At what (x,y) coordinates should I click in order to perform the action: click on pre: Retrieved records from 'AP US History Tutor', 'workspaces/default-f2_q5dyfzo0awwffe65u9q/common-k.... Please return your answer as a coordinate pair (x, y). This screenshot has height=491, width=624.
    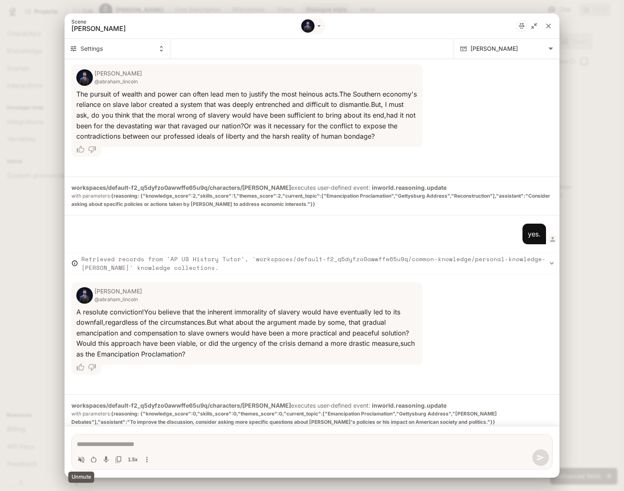
    Looking at the image, I should click on (314, 263).